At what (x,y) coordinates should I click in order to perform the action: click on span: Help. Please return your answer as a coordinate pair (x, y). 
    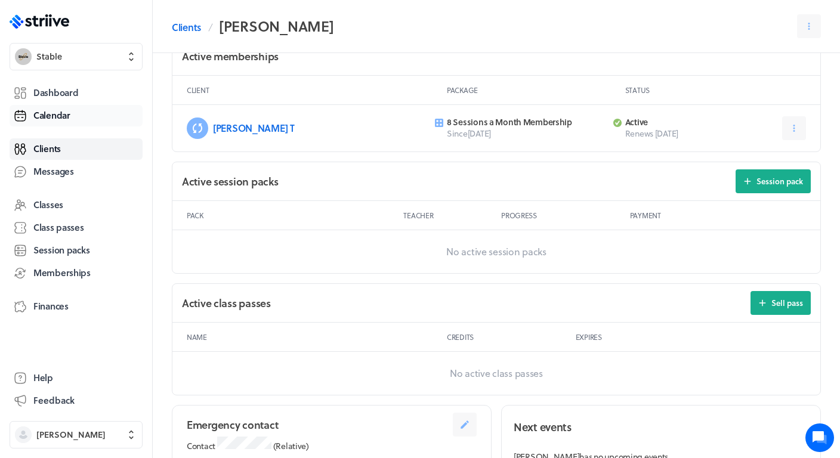
    Looking at the image, I should click on (43, 378).